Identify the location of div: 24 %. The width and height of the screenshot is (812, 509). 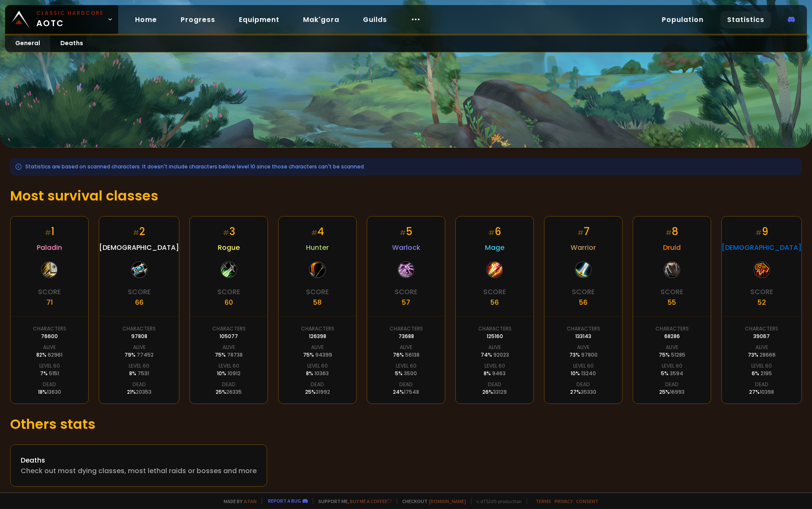
(406, 392).